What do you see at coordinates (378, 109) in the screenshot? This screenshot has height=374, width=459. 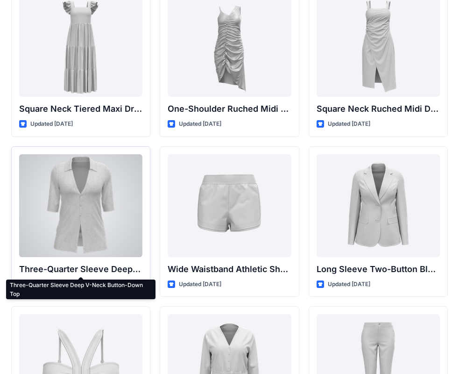 I see `p: Square Neck Ruched Midi Dress with Asymmetrical Hem` at bounding box center [378, 109].